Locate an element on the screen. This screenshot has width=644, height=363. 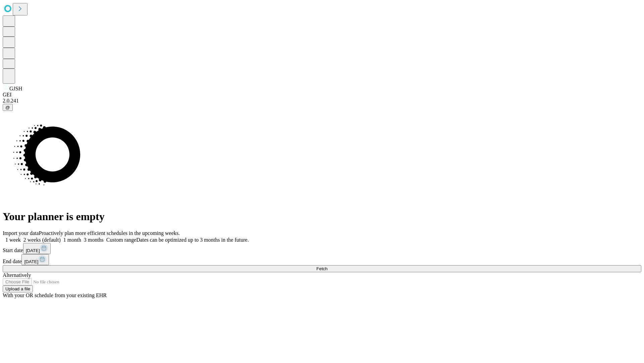
span: Import your data is located at coordinates (21, 233).